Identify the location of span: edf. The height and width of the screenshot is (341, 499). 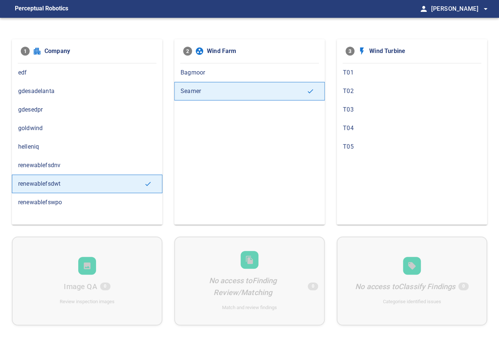
(87, 73).